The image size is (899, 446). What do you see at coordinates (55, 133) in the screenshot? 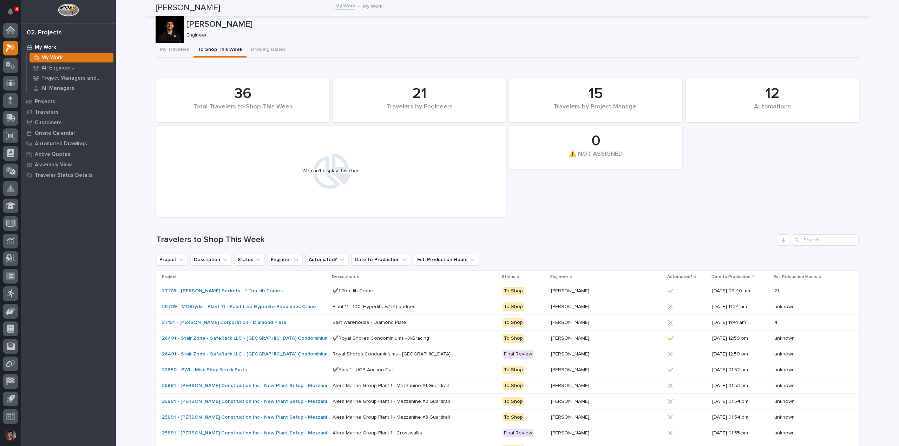
I see `p: Onsite Calendar` at bounding box center [55, 133].